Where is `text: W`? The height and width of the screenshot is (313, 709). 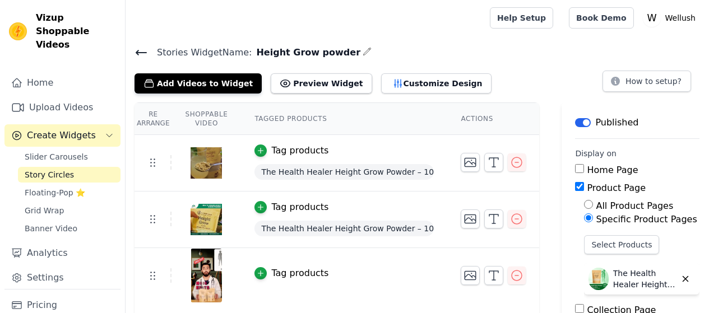 text: W is located at coordinates (652, 18).